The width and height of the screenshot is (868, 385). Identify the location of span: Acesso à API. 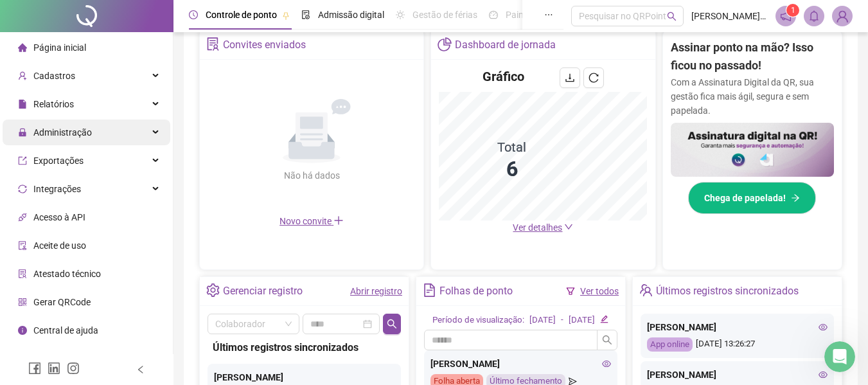
(59, 218).